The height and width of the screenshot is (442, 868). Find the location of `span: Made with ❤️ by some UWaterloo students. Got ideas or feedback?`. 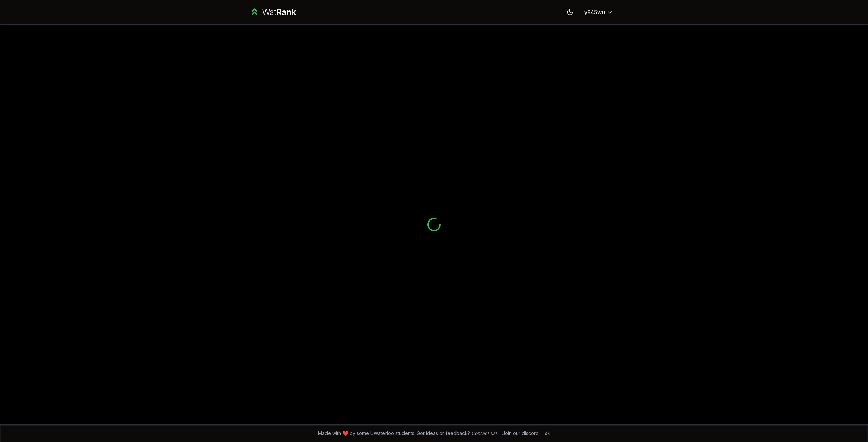

span: Made with ❤️ by some UWaterloo students. Got ideas or feedback? is located at coordinates (407, 433).